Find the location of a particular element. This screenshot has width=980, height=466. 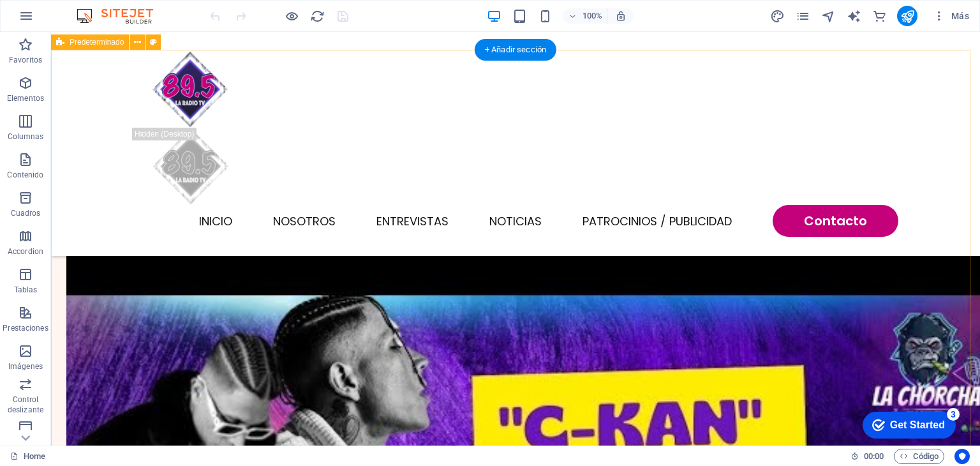

i: Publicar is located at coordinates (907, 16).